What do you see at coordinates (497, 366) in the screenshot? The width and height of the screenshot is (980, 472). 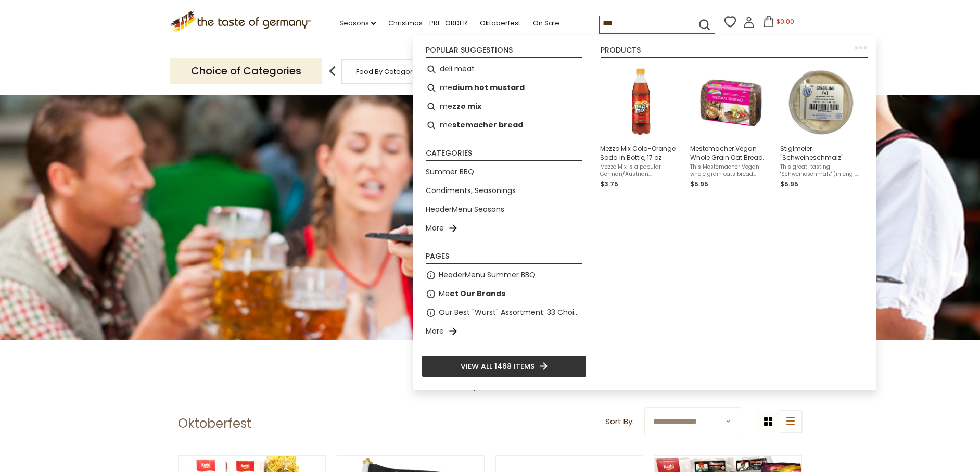 I see `span: View all 1468 items` at bounding box center [497, 366].